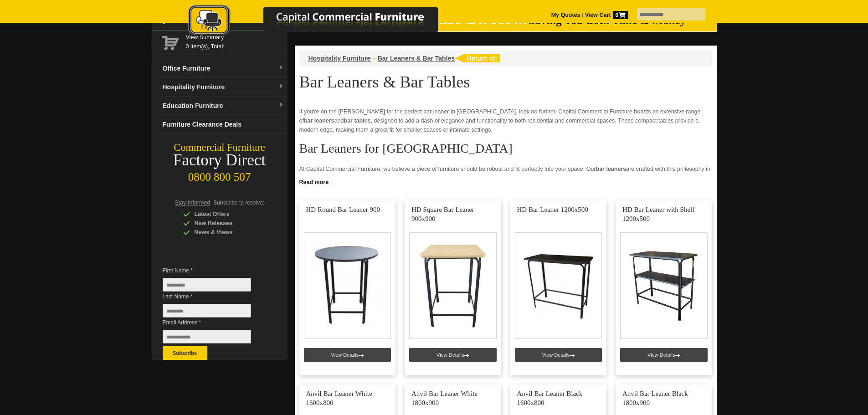  What do you see at coordinates (339, 59) in the screenshot?
I see `span: Hospitality Furniture` at bounding box center [339, 59].